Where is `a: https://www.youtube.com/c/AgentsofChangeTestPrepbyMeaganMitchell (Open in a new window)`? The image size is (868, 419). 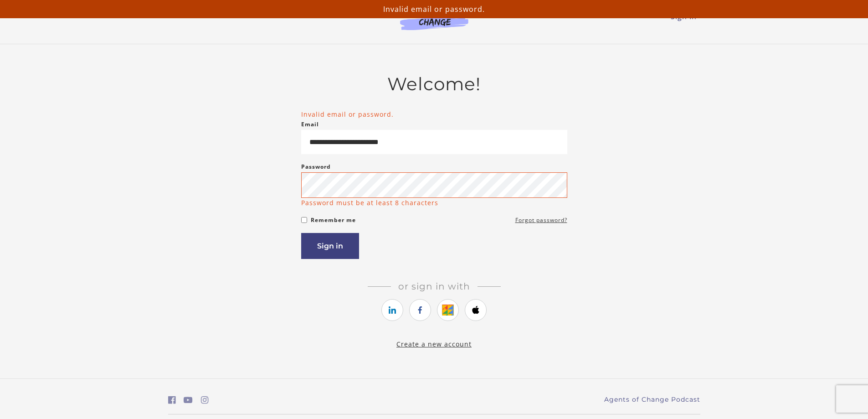 a: https://www.youtube.com/c/AgentsofChangeTestPrepbyMeaganMitchell (Open in a new window) is located at coordinates (188, 400).